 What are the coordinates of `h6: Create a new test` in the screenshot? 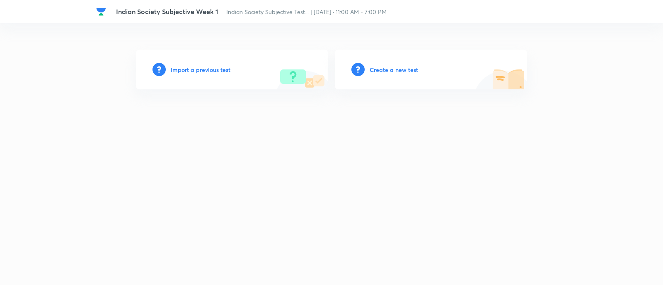 It's located at (394, 70).